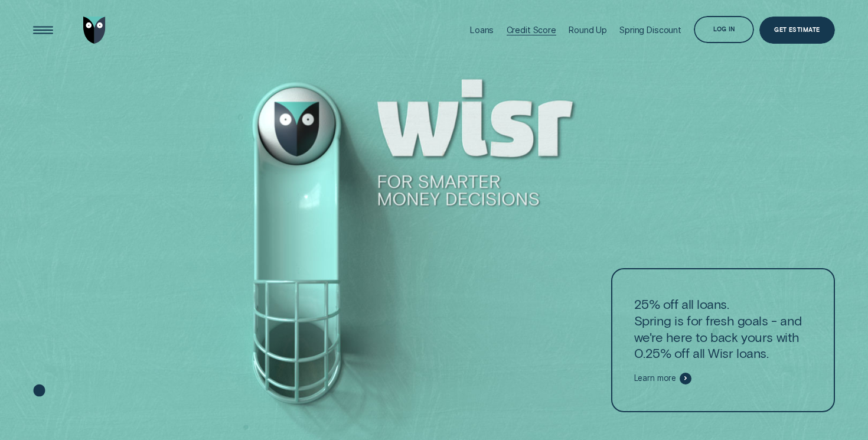 The image size is (868, 440). What do you see at coordinates (43, 30) in the screenshot?
I see `button: Open Menu` at bounding box center [43, 30].